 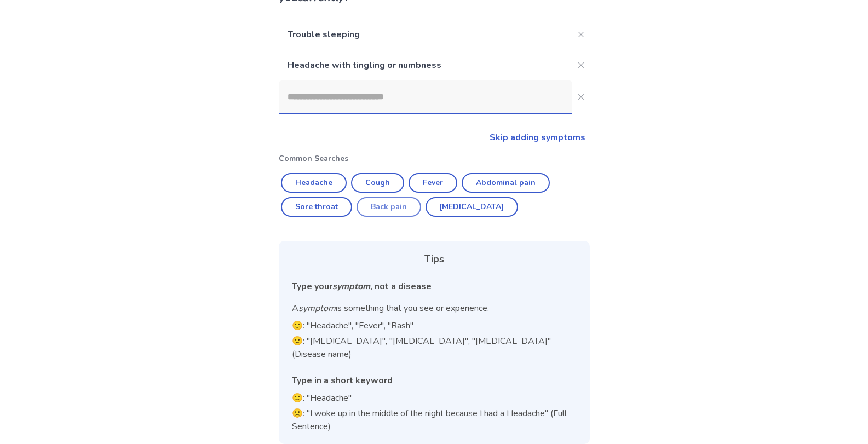 I want to click on p: Headache with tingling or numbness, so click(x=425, y=65).